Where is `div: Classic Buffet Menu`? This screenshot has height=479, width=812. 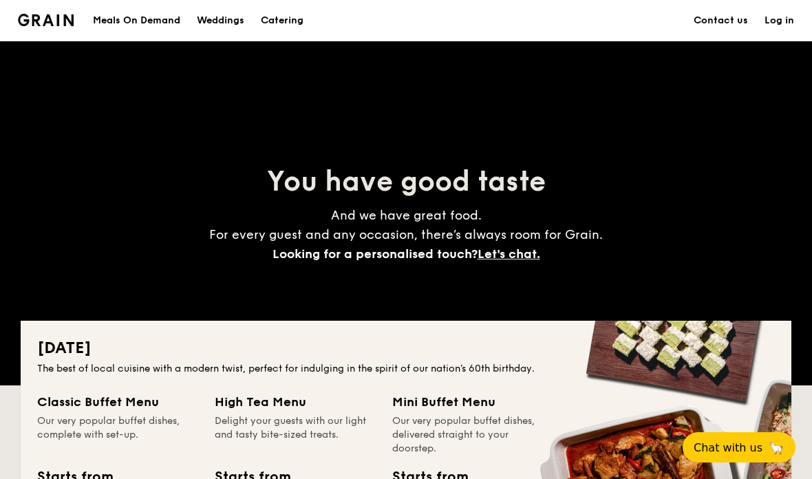 div: Classic Buffet Menu is located at coordinates (118, 402).